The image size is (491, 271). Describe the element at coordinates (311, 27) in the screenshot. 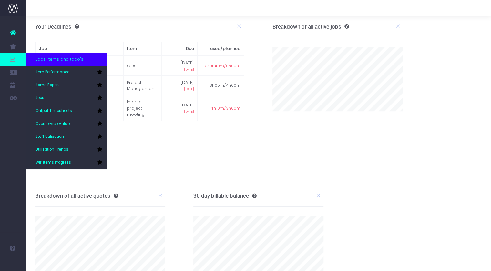

I see `h3: Breakdown of all active jobs` at that location.